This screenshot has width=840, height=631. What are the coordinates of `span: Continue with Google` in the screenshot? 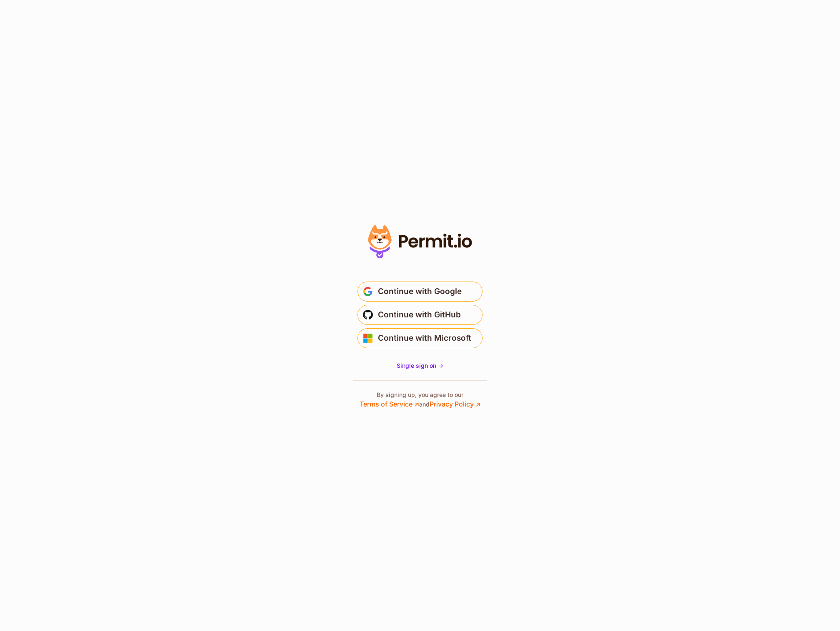 It's located at (420, 292).